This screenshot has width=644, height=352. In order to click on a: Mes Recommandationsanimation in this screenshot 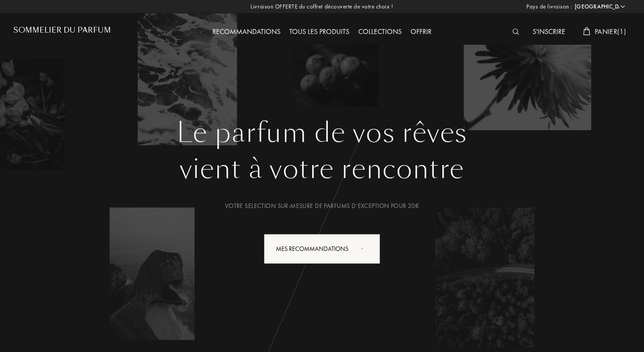, I will do `click(322, 249)`.